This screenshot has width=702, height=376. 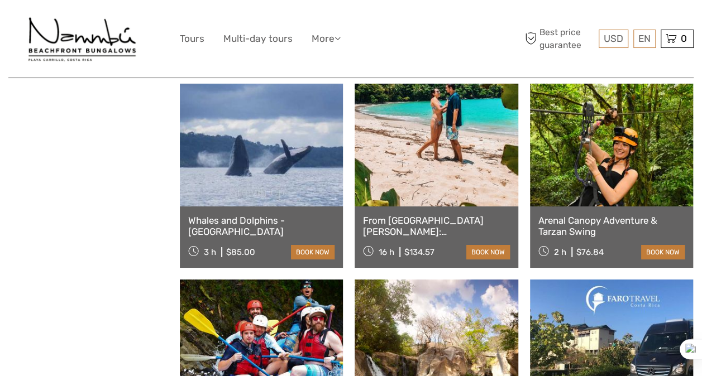 I want to click on span: 3 h, so click(x=210, y=252).